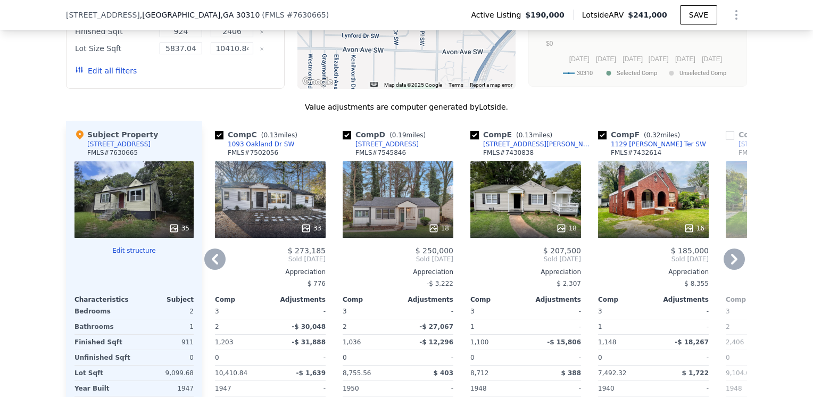  What do you see at coordinates (735, 342) in the screenshot?
I see `span: 2,406` at bounding box center [735, 342].